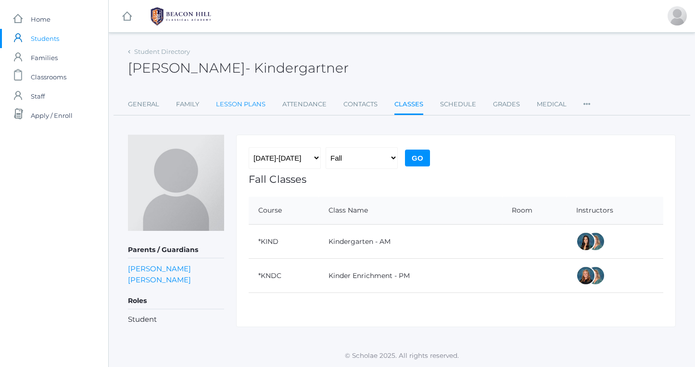 This screenshot has width=695, height=367. I want to click on th: Course, so click(284, 211).